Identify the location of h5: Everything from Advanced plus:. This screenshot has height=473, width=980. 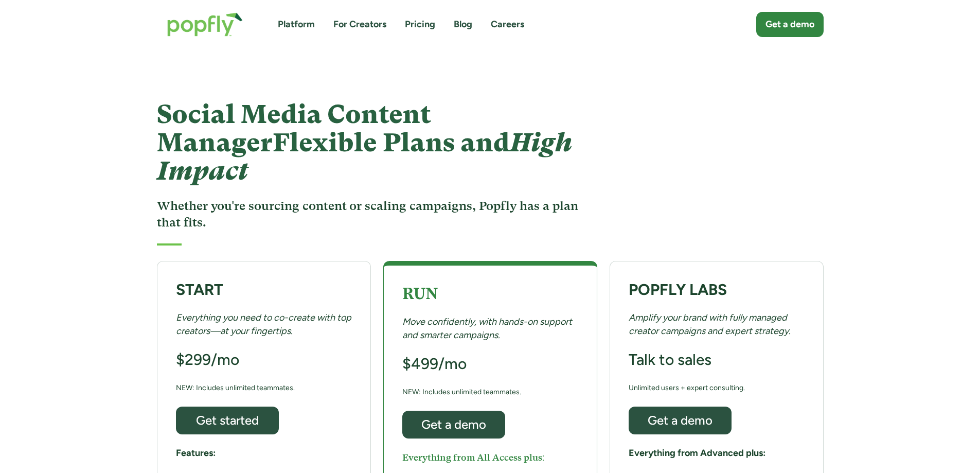
(697, 453).